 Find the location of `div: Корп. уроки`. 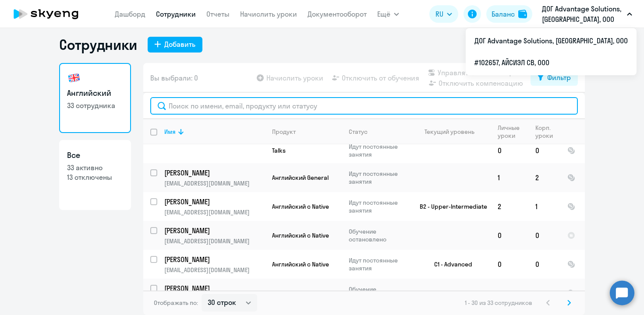

div: Корп. уроки is located at coordinates (548, 132).